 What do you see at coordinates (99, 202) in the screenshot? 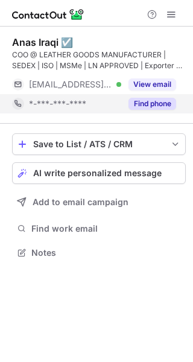
I see `button: Add to email campaign` at bounding box center [99, 202].